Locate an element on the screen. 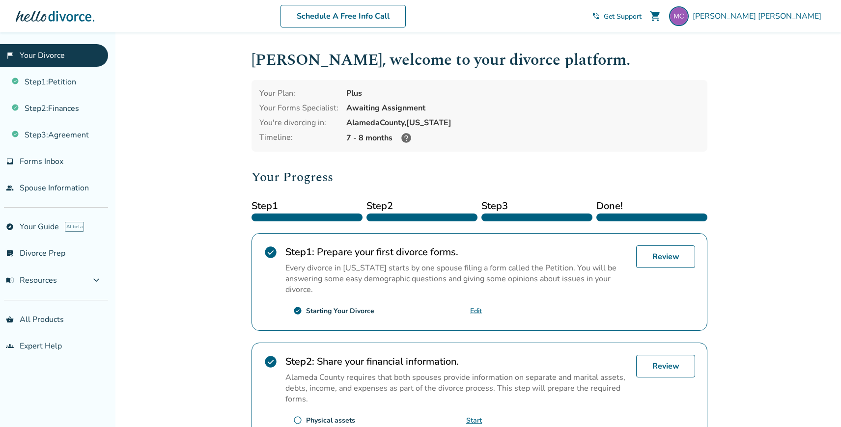  a: Edit is located at coordinates (476, 311).